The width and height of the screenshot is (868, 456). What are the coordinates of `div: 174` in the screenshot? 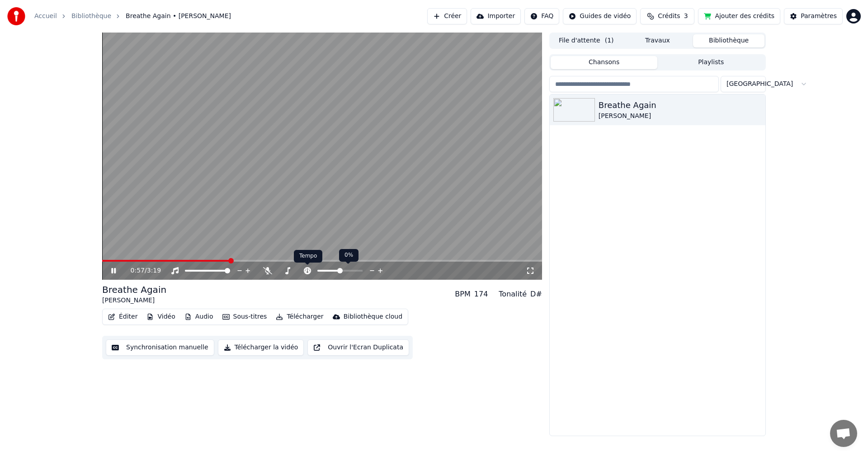 It's located at (481, 294).